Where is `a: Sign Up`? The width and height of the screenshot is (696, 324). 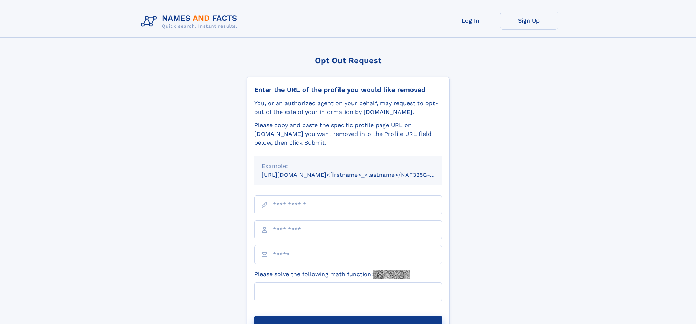
a: Sign Up is located at coordinates (529, 20).